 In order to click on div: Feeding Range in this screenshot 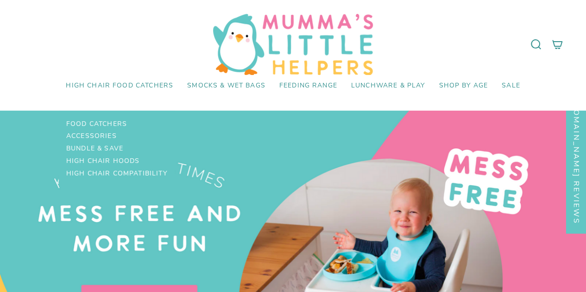, I will do `click(308, 86)`.